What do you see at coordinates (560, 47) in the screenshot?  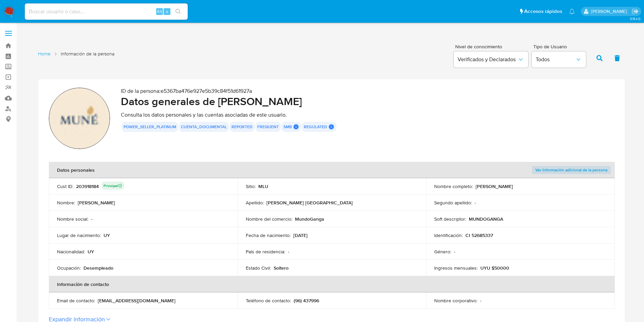 I see `span: Tipo de Usuario` at bounding box center [560, 47].